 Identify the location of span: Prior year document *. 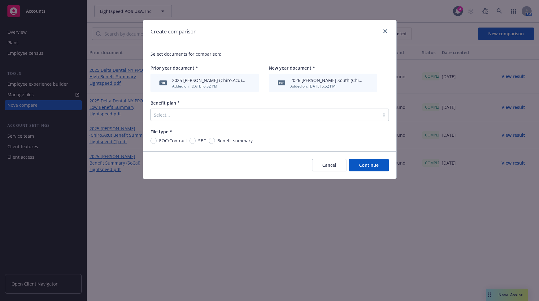
(174, 68).